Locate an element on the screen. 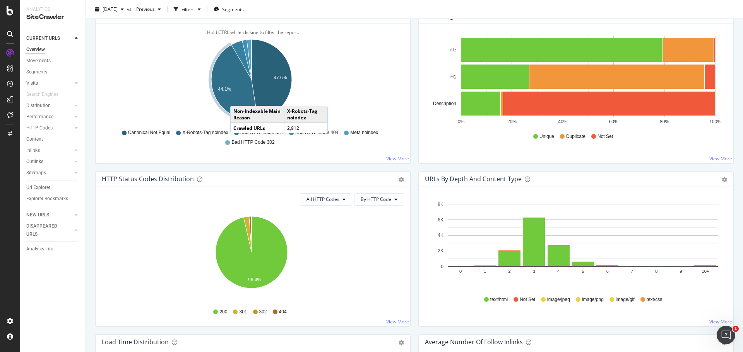  div: Explorer Bookmarks is located at coordinates (47, 199).